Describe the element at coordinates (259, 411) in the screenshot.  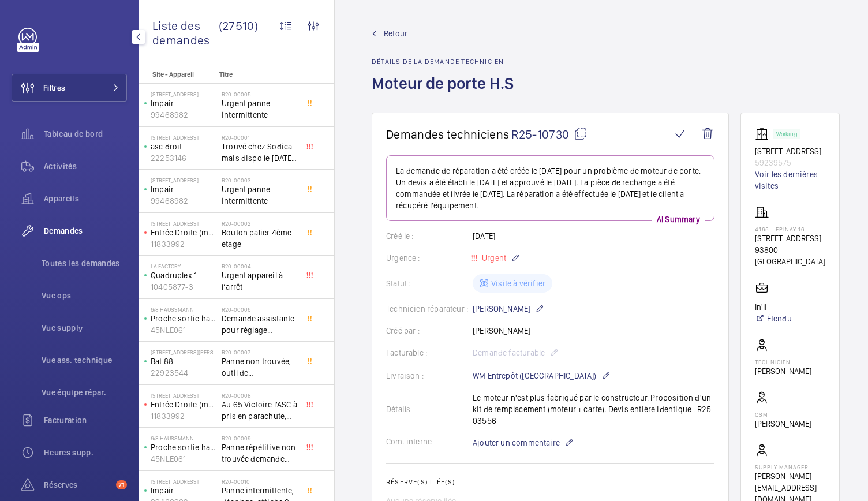
I see `span: Au 65 Victoire l'ASC à pris en parachute, toutes les sécu coupé, il est au 3 ème, asc sans machin...` at that location.